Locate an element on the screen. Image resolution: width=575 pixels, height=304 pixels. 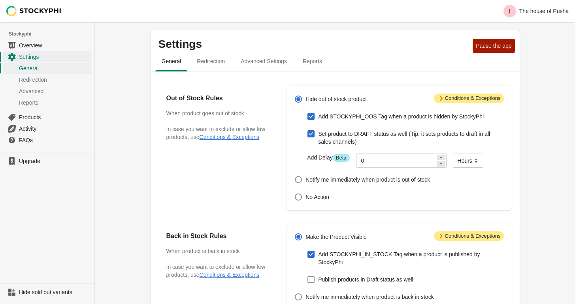
button: Avatar with initials TThe house of Pusha is located at coordinates (536, 11).